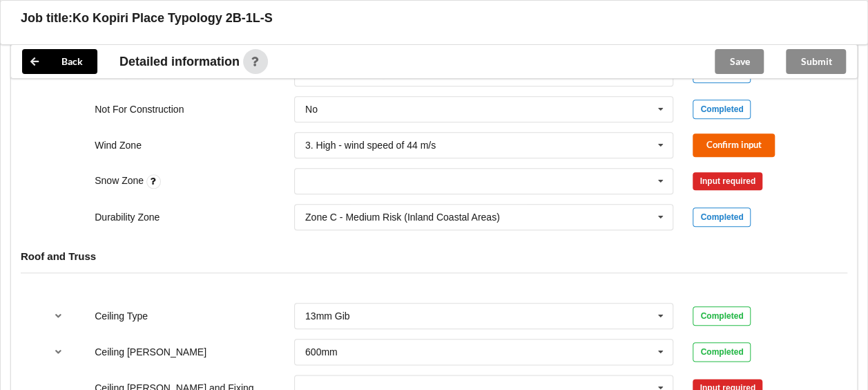  What do you see at coordinates (173, 18) in the screenshot?
I see `h3: Ko Kopiri Place Typology 2B-1L-S` at bounding box center [173, 18].